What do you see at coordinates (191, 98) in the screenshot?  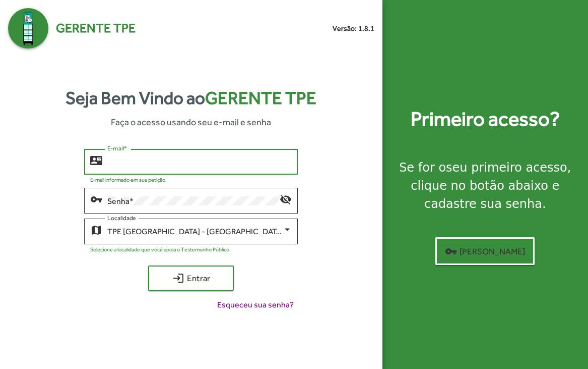 I see `strong: Seja Bem Vindo ao` at bounding box center [191, 98].